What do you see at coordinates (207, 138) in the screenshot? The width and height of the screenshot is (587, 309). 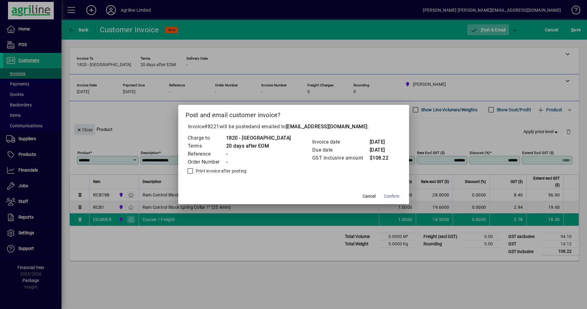 I see `td: Charge to` at bounding box center [207, 138].